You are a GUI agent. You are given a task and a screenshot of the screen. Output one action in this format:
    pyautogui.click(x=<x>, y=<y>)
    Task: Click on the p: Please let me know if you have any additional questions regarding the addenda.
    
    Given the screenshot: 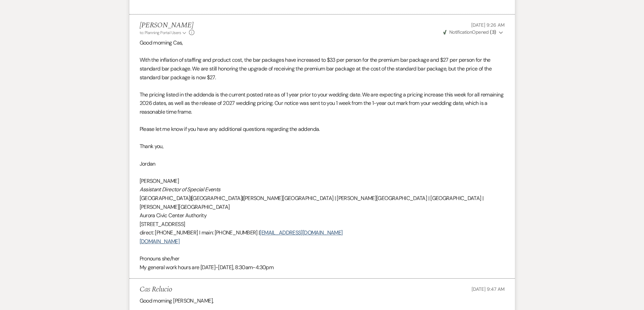 What is the action you would take?
    pyautogui.click(x=322, y=129)
    